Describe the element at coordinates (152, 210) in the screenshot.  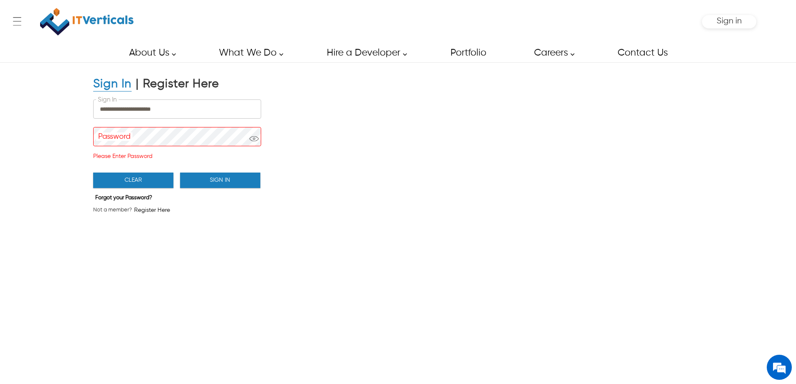
I see `span: Register Here` at that location.